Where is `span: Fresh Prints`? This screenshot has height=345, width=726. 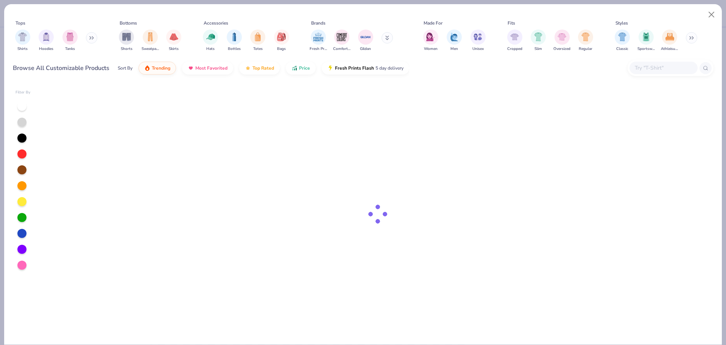 span: Fresh Prints is located at coordinates (318, 49).